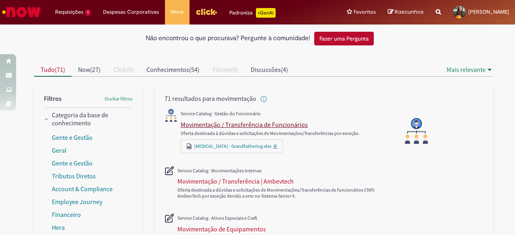 The height and width of the screenshot is (235, 515). I want to click on div: Padroniza, so click(252, 13).